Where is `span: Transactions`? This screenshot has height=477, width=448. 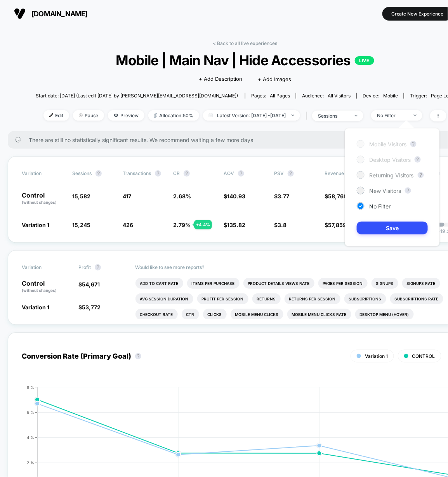 span: Transactions is located at coordinates (136, 173).